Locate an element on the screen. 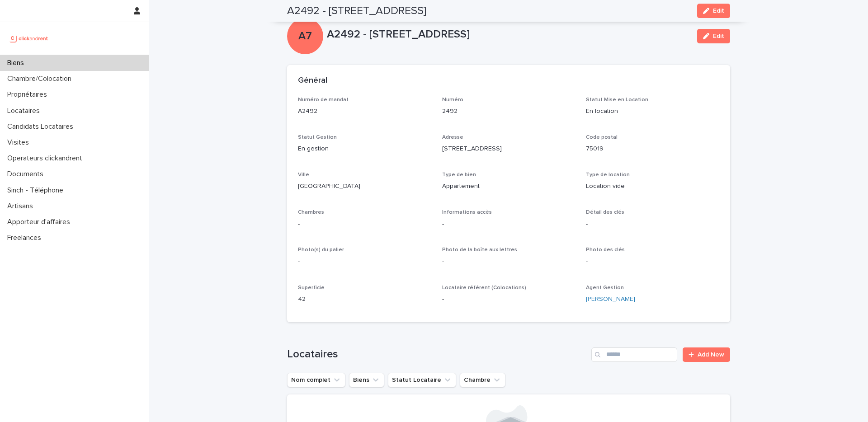  h1: Locataires is located at coordinates (437, 354).